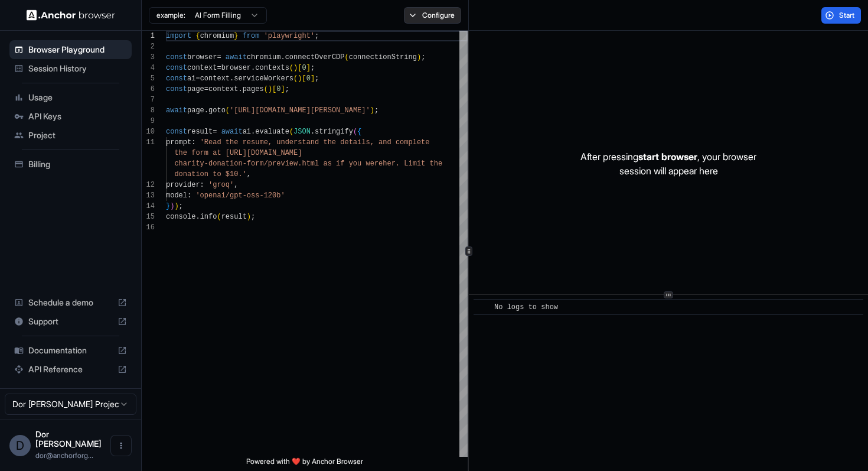  I want to click on span: from, so click(251, 36).